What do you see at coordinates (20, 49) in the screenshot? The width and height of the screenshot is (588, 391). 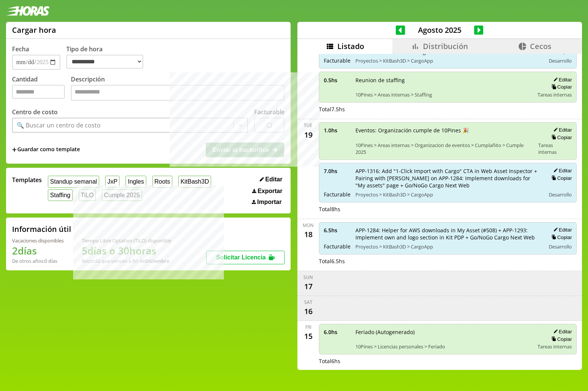 I see `label: Fecha` at bounding box center [20, 49].